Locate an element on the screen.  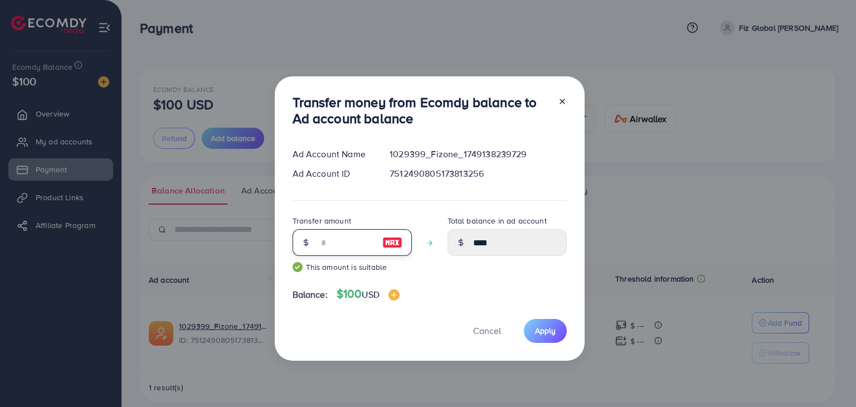
div: Ad Account ID is located at coordinates (332, 173).